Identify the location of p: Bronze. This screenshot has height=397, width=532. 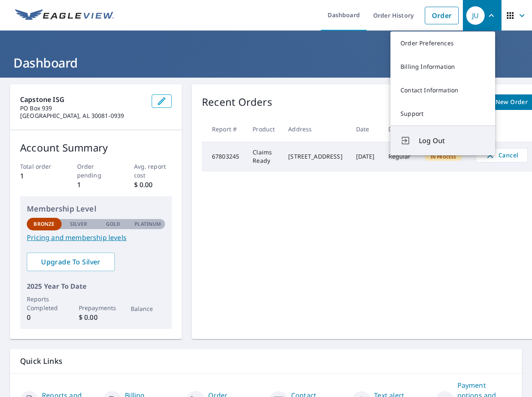
(44, 224).